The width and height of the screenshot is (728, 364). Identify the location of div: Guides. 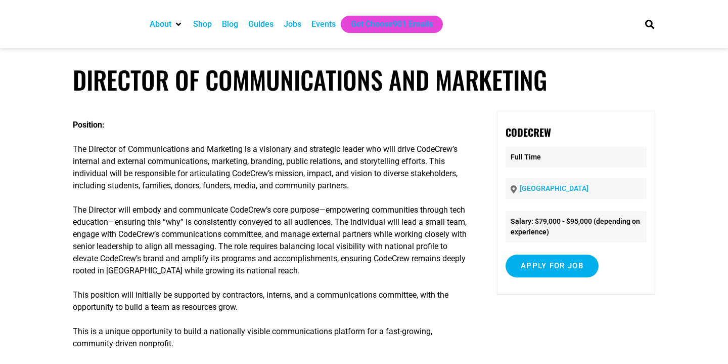
(261, 24).